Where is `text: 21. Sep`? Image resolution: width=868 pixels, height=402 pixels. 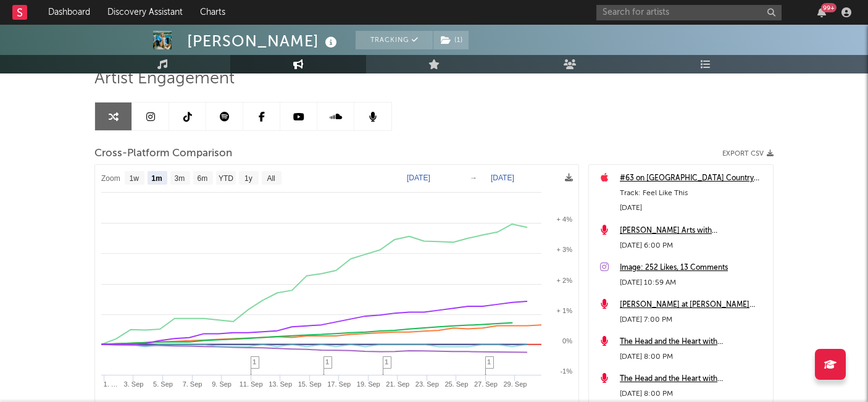
text: 21. Sep is located at coordinates (398, 384).